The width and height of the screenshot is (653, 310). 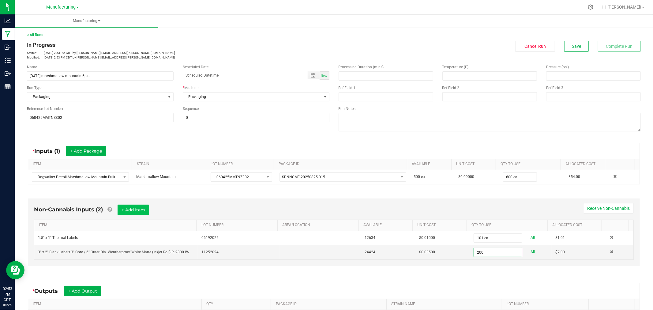 What do you see at coordinates (191, 88) in the screenshot?
I see `span: Machine` at bounding box center [191, 88].